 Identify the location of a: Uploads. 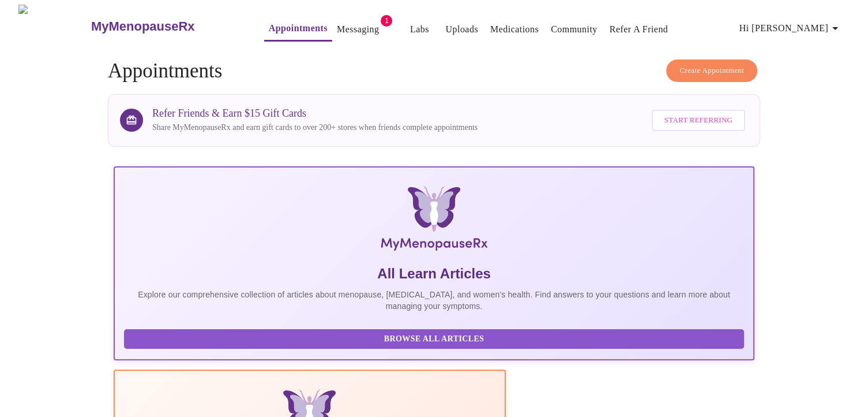
(462, 29).